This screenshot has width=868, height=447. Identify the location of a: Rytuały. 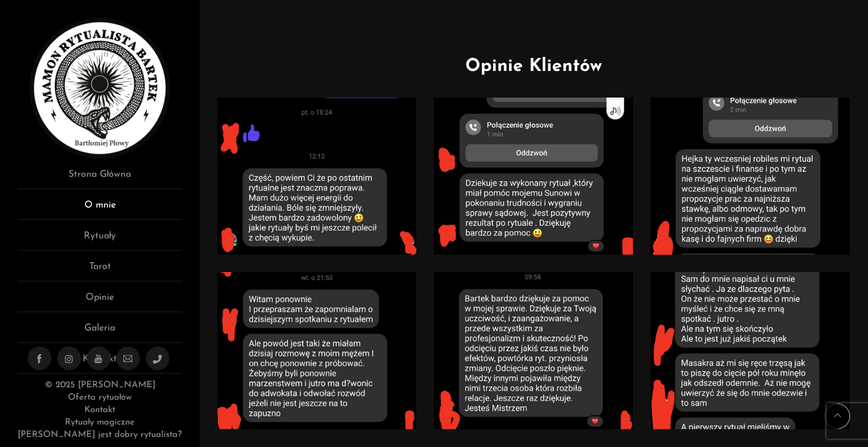
(100, 239).